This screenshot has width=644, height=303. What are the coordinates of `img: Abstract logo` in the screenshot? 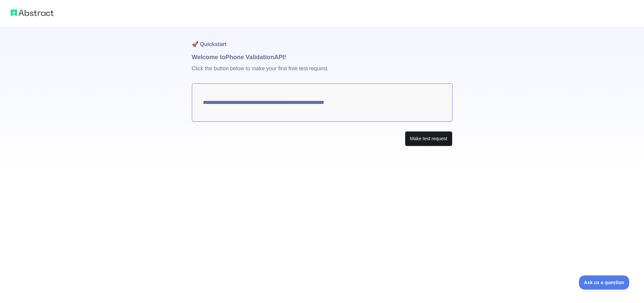 It's located at (32, 13).